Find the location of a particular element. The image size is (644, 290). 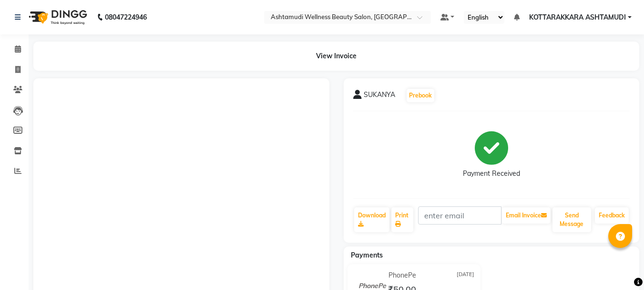

button: Send Message is located at coordinates (572, 220).